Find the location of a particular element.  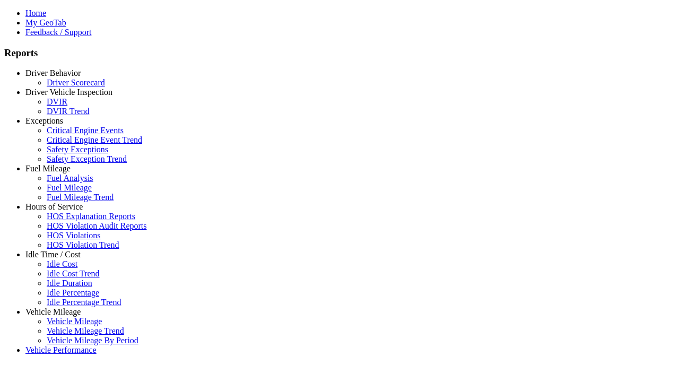

a: HOS Explanation Reports is located at coordinates (91, 216).